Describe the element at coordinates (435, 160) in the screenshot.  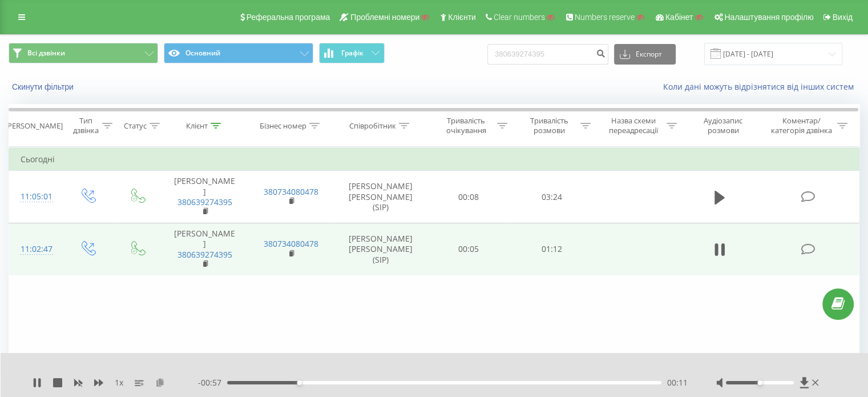
I see `td: Сьогодні` at that location.